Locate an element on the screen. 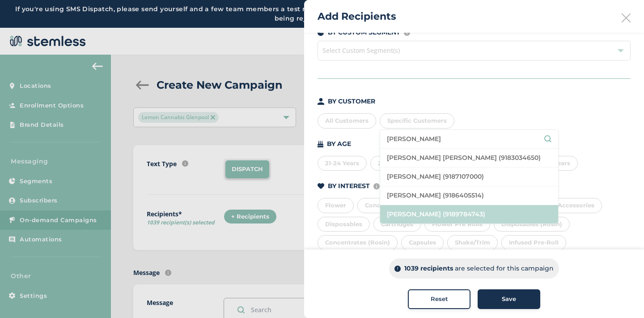 This screenshot has width=644, height=318. div: Concentrates is located at coordinates (385, 206).